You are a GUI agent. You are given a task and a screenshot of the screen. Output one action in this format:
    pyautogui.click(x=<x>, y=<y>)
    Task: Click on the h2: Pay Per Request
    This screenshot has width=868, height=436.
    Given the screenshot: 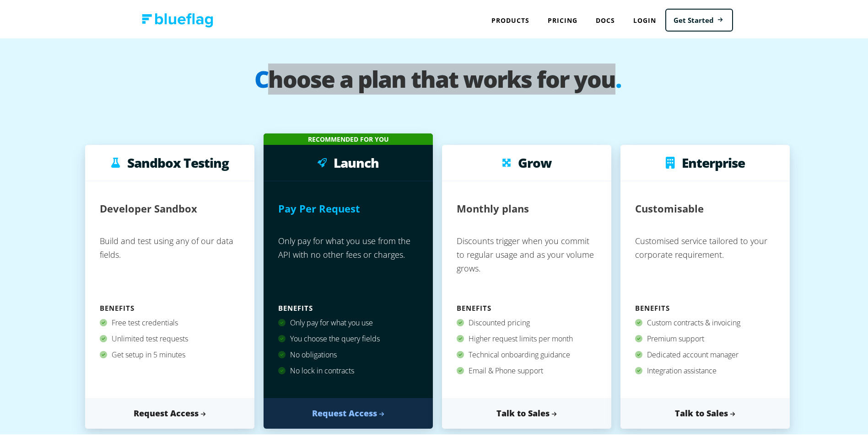 What is the action you would take?
    pyautogui.click(x=319, y=206)
    